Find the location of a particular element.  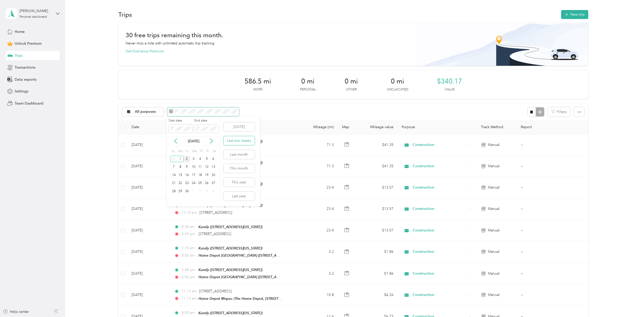

div: 15 is located at coordinates (180, 175).